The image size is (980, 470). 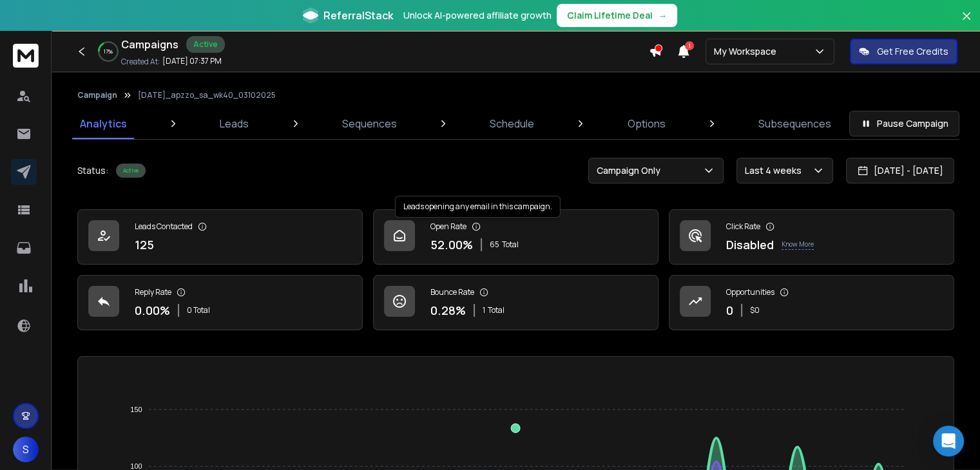 I want to click on a: Leads Contacted125, so click(x=220, y=237).